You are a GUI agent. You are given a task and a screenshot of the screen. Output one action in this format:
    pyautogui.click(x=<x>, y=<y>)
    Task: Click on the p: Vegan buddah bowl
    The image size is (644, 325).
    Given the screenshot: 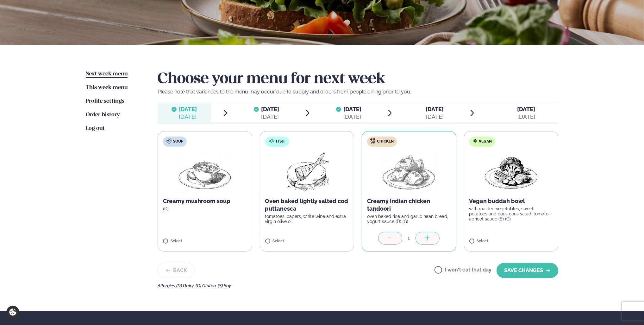 What is the action you would take?
    pyautogui.click(x=511, y=201)
    